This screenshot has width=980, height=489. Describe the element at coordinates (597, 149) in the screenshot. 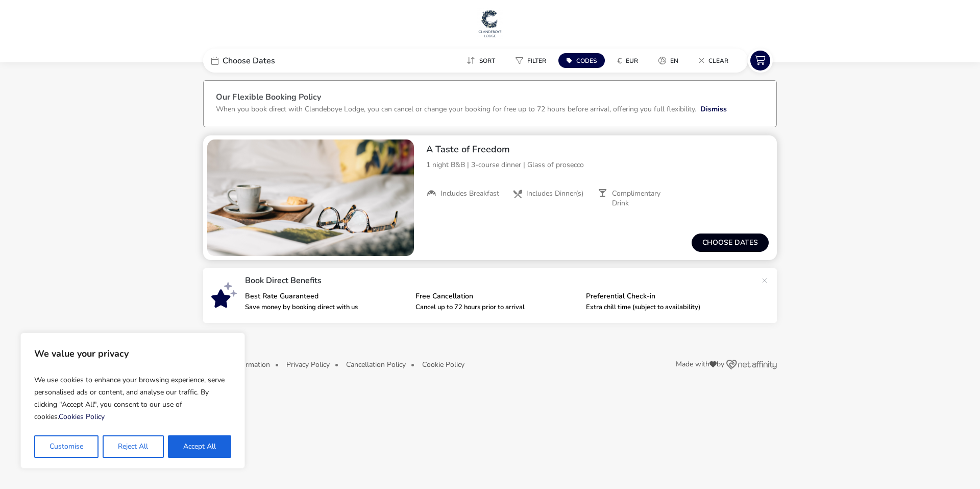

I see `h2: A Taste of Freedom` at that location.